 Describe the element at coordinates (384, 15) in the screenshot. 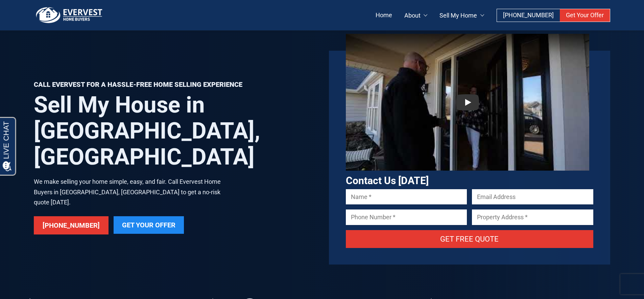

I see `a: Home` at that location.